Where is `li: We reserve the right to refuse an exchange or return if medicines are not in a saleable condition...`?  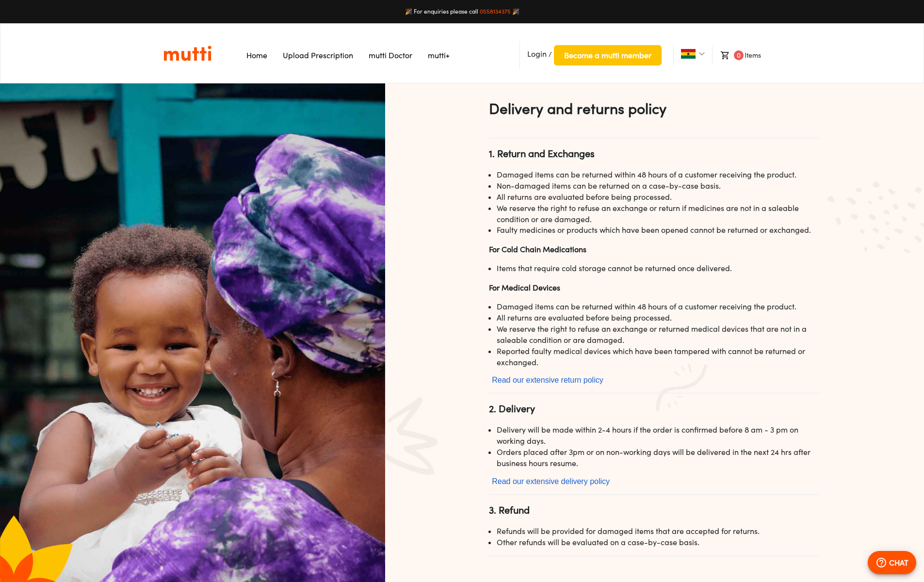 li: We reserve the right to refuse an exchange or return if medicines are not in a saleable condition... is located at coordinates (659, 214).